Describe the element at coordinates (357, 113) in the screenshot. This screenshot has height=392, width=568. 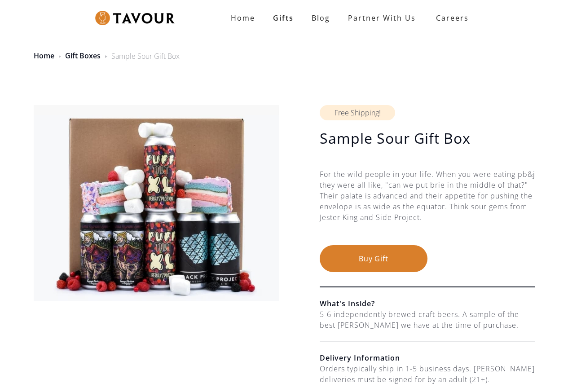
I see `div: Free Shipping!` at that location.